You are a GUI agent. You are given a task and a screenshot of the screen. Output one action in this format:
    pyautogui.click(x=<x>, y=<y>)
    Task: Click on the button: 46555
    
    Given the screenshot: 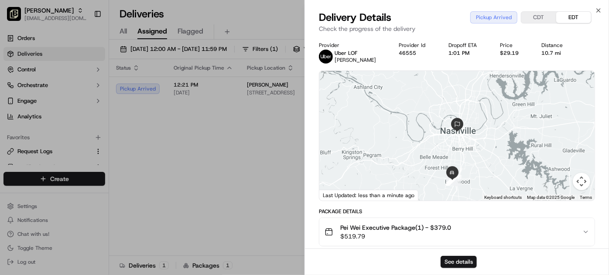 What is the action you would take?
    pyautogui.click(x=408, y=53)
    